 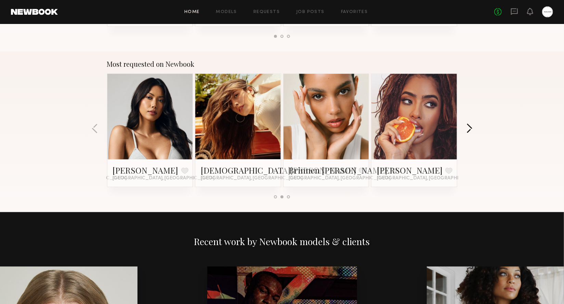 I want to click on a: Job Posts, so click(x=310, y=12).